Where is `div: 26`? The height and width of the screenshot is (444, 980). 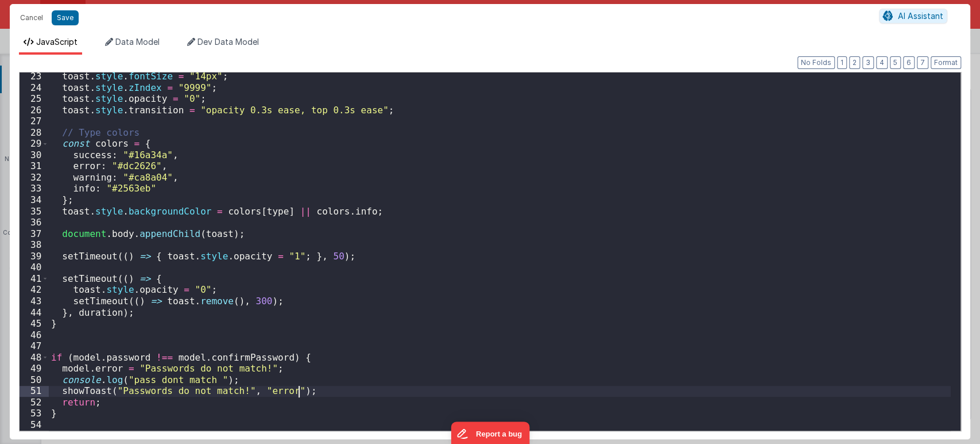 div: 26 is located at coordinates (34, 110).